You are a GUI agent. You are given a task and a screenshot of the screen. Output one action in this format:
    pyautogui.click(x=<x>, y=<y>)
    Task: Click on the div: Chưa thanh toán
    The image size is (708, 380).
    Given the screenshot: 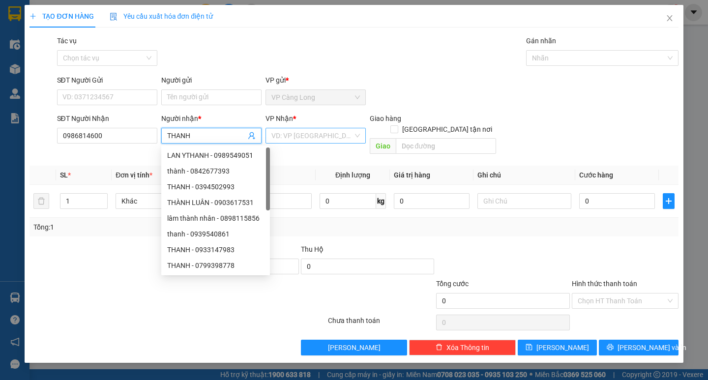 What is the action you would take?
    pyautogui.click(x=381, y=323)
    